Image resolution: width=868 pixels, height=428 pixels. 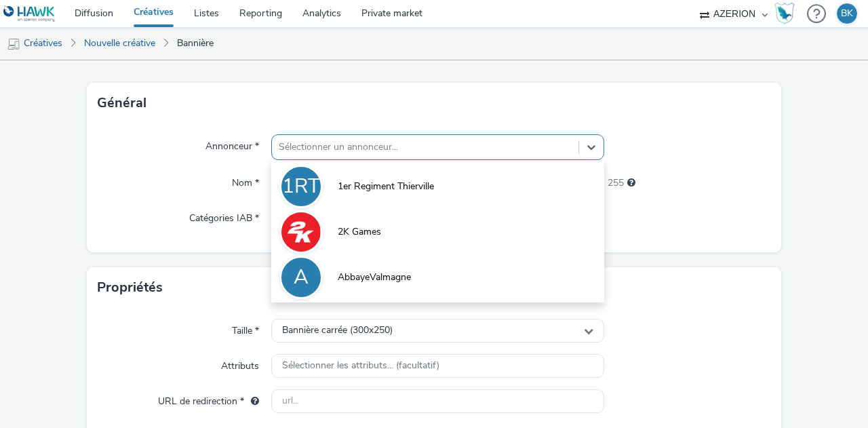 I want to click on h3: Propriétés, so click(x=129, y=288).